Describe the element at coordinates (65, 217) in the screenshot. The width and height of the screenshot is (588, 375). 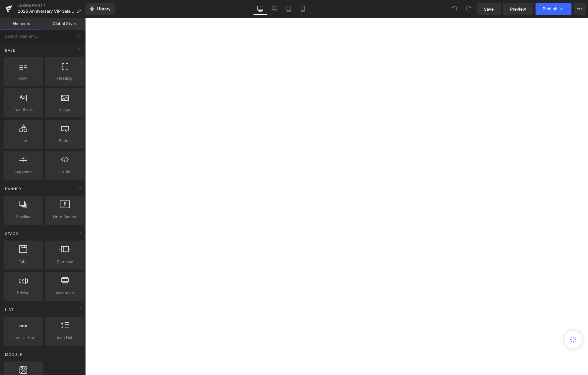
I see `span: Hero Banner` at that location.